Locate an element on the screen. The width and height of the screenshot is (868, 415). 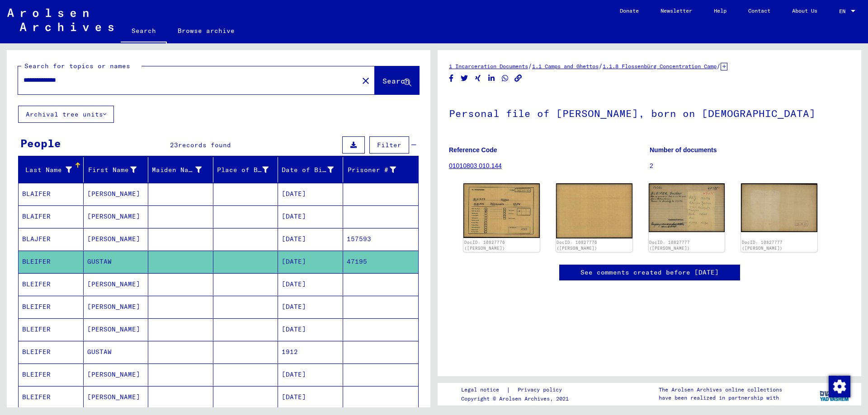
mat-header-cell: Maiden Name is located at coordinates (181, 170).